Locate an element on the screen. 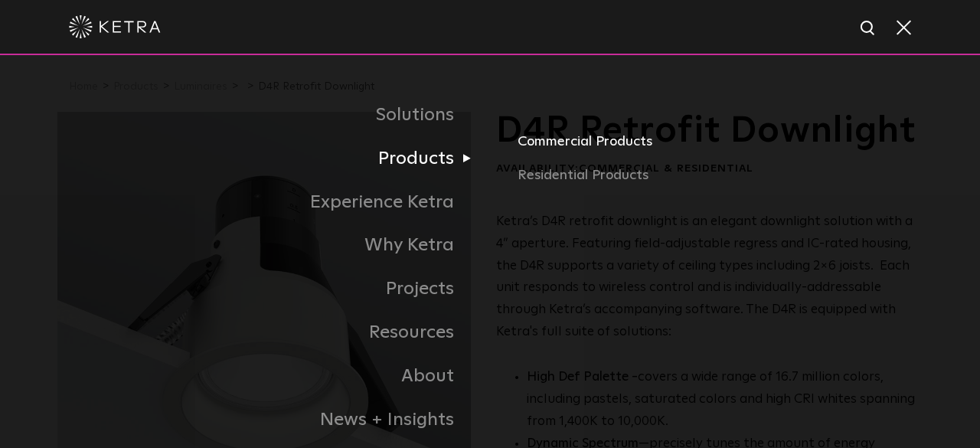  a: Commercial Products is located at coordinates (720, 148).